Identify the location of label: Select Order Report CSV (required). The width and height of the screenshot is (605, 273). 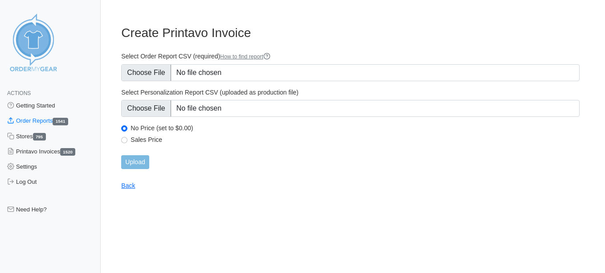
(350, 56).